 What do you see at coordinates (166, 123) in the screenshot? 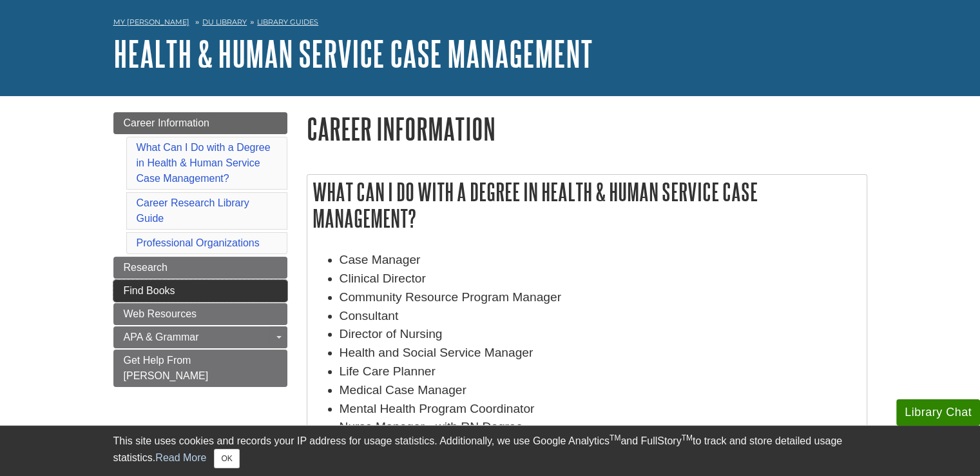
I see `span: Career Information` at bounding box center [166, 123].